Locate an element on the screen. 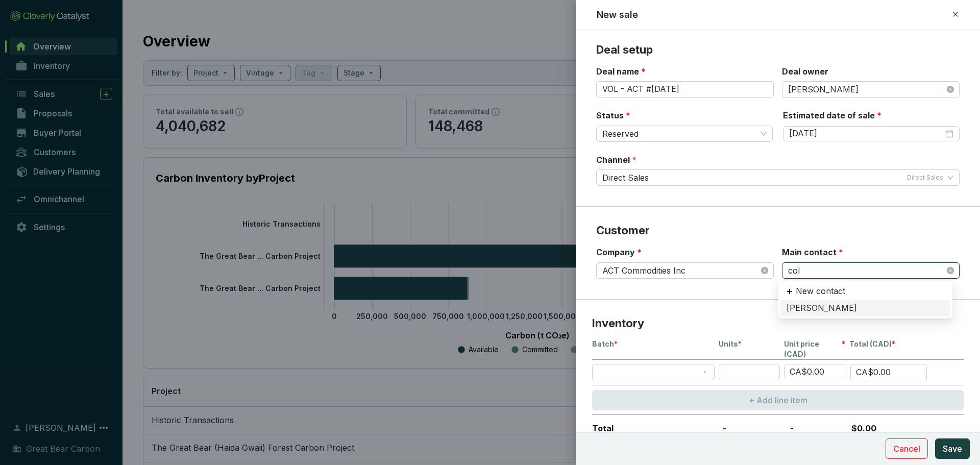 This screenshot has height=465, width=980. label: Status is located at coordinates (613, 115).